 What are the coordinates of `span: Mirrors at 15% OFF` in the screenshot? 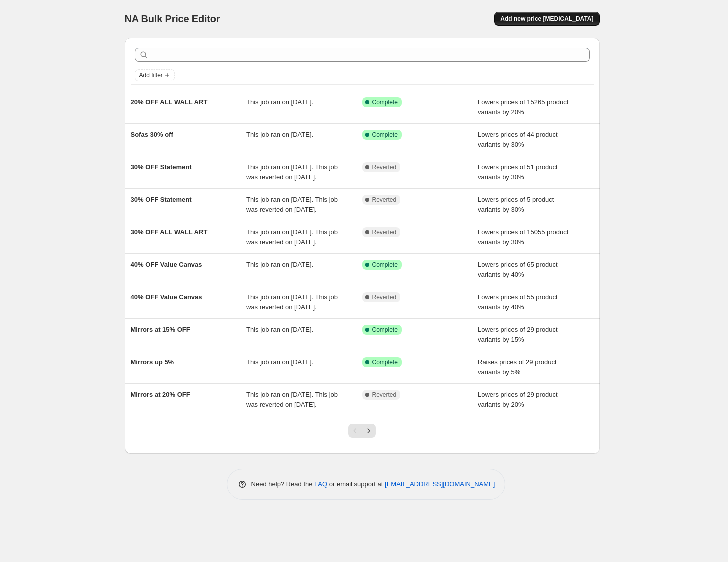 It's located at (160, 329).